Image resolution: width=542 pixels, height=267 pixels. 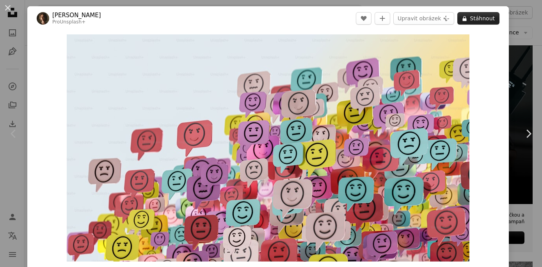 I want to click on img: Přejít na profil uživatele Alex Shuper, so click(x=43, y=18).